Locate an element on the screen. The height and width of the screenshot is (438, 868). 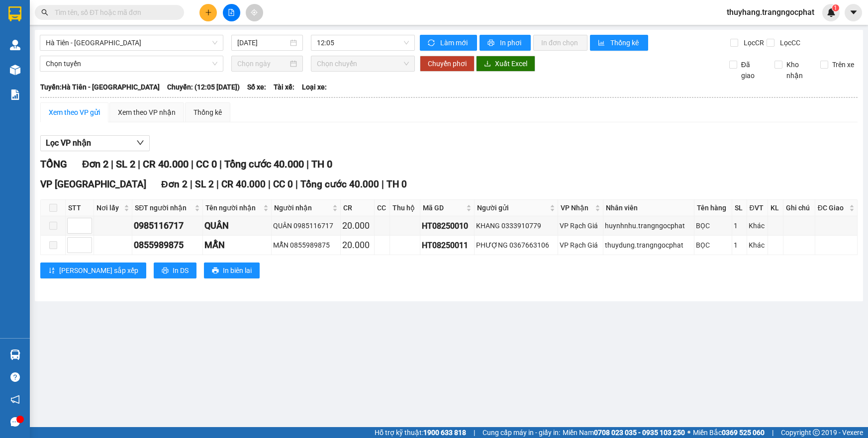
td: 0855989875 is located at coordinates (168, 245).